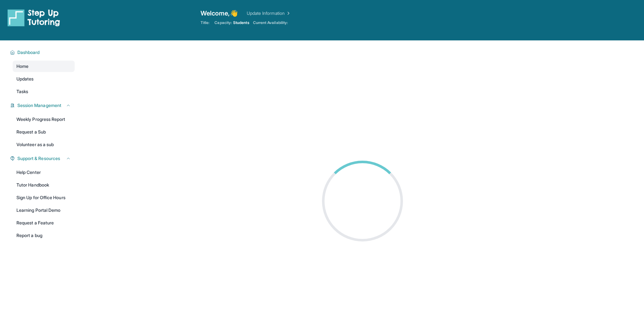 The height and width of the screenshot is (321, 644). I want to click on span: Home, so click(22, 66).